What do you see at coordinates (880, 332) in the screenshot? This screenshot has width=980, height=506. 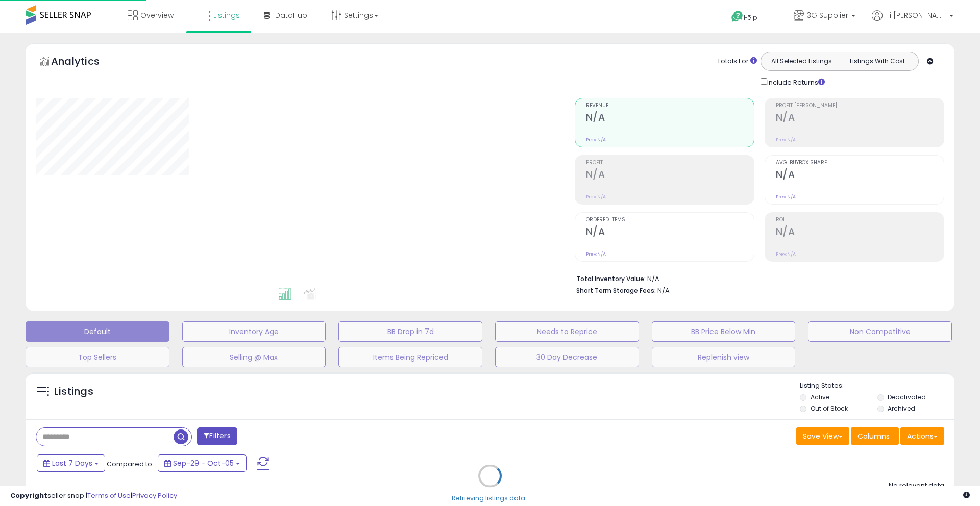 I see `button: Non Competitive` at bounding box center [880, 332].